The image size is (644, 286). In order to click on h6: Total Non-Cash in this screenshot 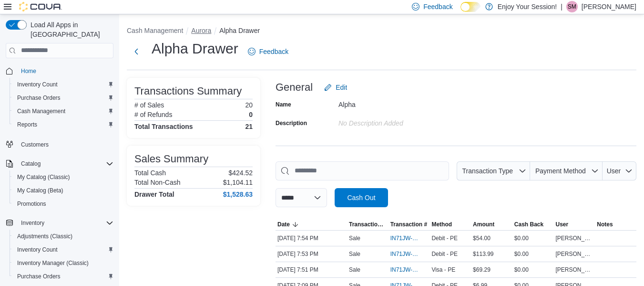, I will do `click(157, 182)`.